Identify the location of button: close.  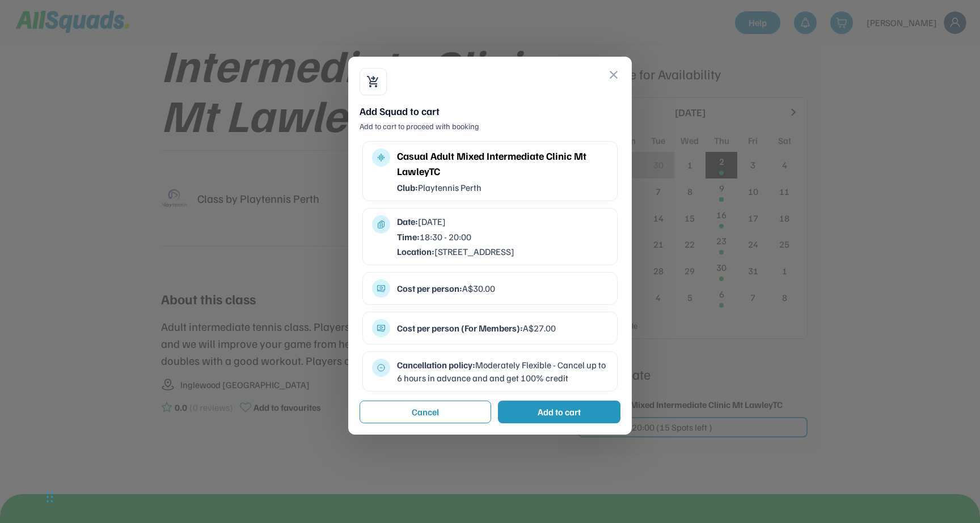
(614, 75).